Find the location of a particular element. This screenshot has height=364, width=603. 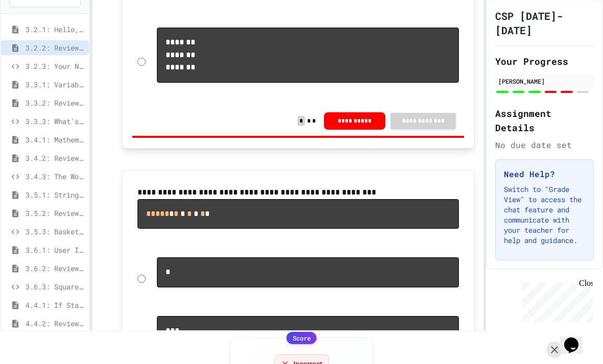

span: 3.4.2: Review - Mathematical Operators is located at coordinates (56, 158).